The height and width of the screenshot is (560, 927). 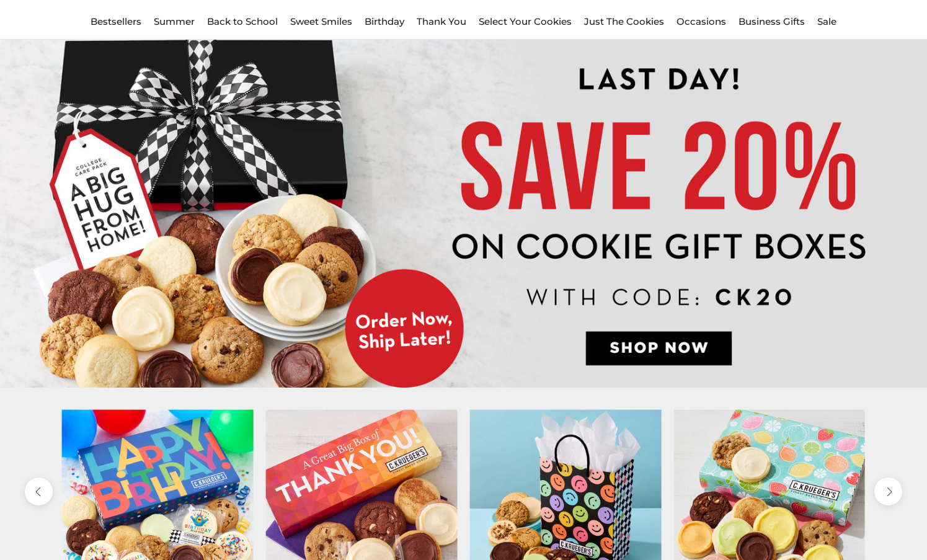 What do you see at coordinates (243, 21) in the screenshot?
I see `a: Back to School` at bounding box center [243, 21].